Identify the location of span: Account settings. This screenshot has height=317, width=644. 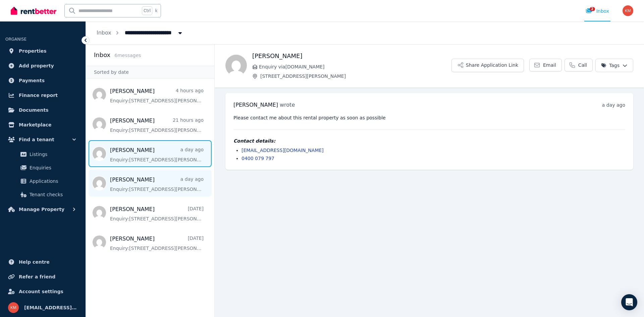
(41, 292).